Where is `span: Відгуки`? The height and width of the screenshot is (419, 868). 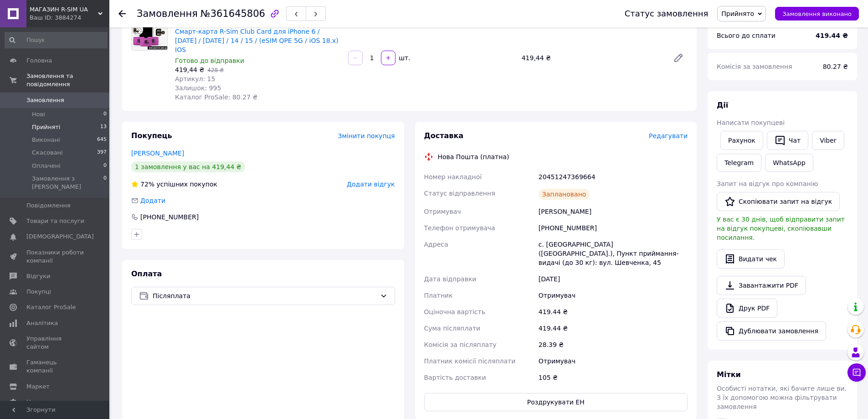 span: Відгуки is located at coordinates (38, 276).